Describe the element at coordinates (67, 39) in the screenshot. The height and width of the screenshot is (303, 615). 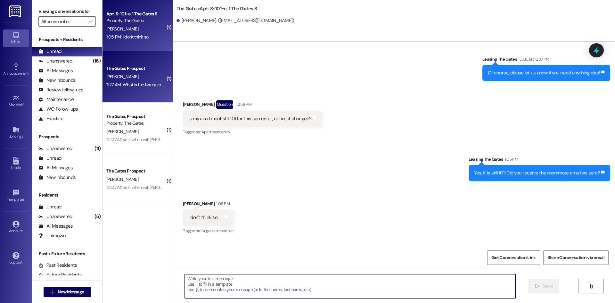
I see `div: Prospects + Residents` at that location.